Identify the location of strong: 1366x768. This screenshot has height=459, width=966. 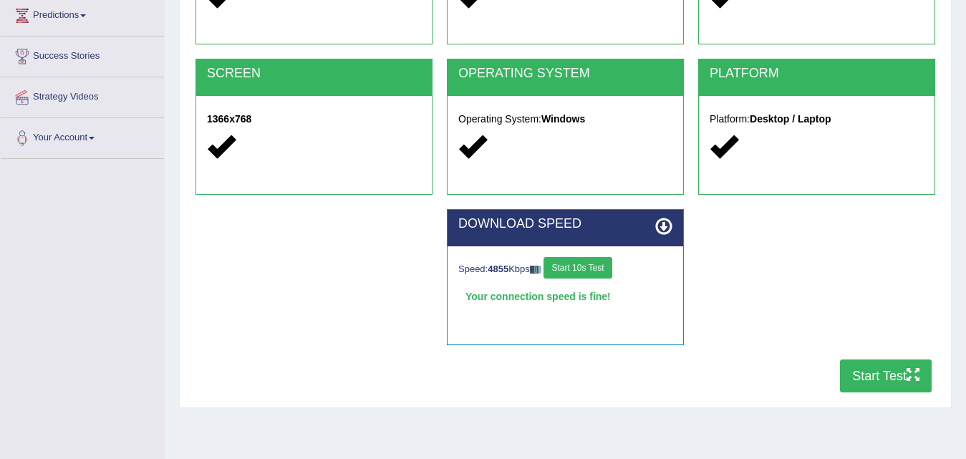
(229, 119).